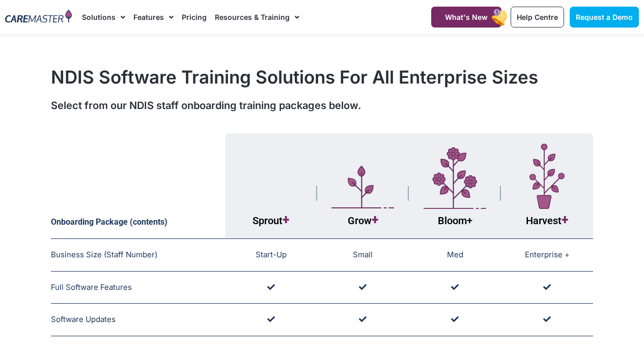 The image size is (644, 349). I want to click on th: Onboarding Package (contents), so click(138, 186).